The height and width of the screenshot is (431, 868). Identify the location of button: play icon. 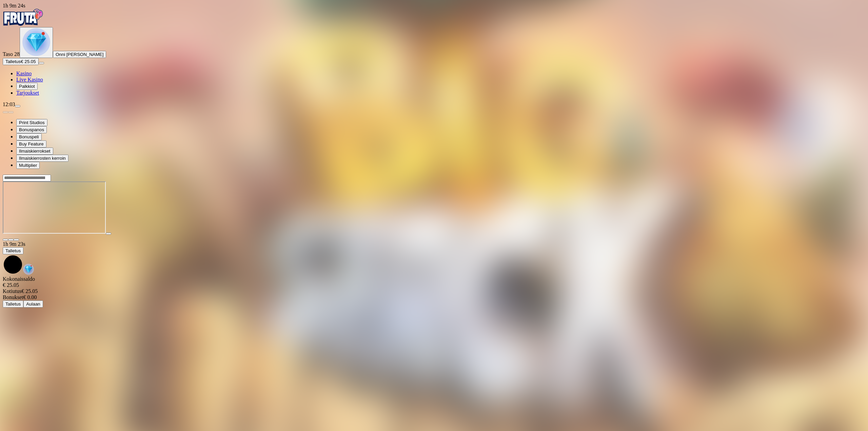
(108, 233).